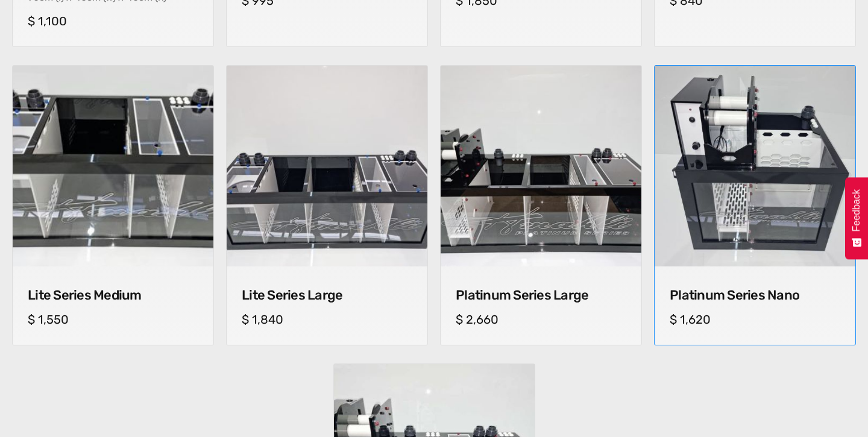 The height and width of the screenshot is (437, 868). I want to click on h5: $ 2,660, so click(540, 319).